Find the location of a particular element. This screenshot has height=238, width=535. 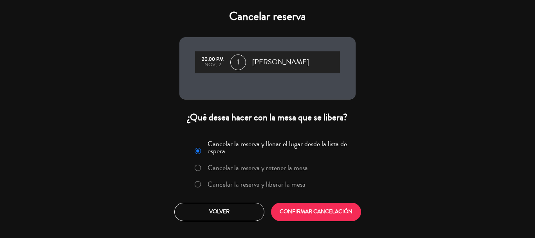

label: Cancelar la reserva y retener la mesa is located at coordinates (258, 168).